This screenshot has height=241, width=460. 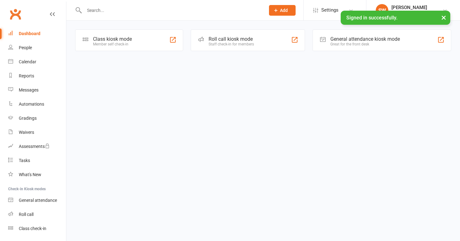 I want to click on a: Dashboard, so click(x=37, y=34).